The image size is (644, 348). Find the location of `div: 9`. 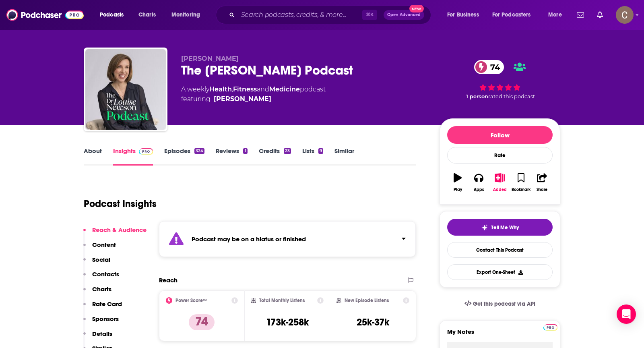

div: 9 is located at coordinates (321, 151).